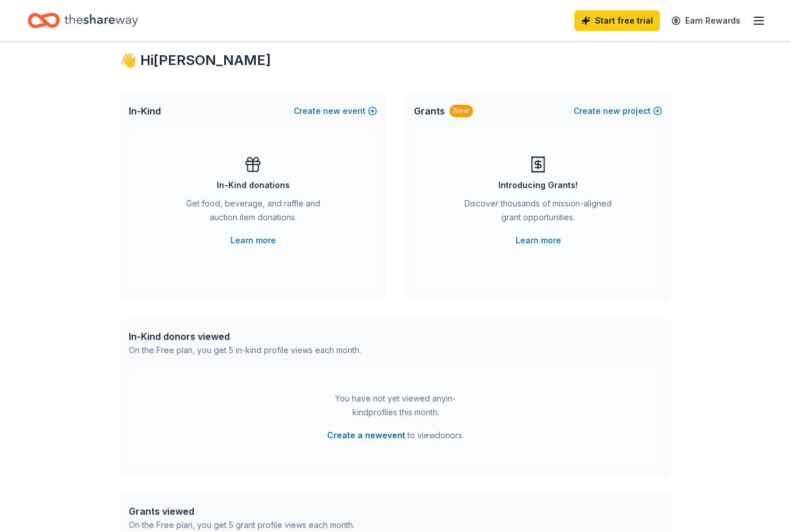  What do you see at coordinates (245, 350) in the screenshot?
I see `div: On the Free plan, you get 5 in-kind profile views each month.` at bounding box center [245, 350].